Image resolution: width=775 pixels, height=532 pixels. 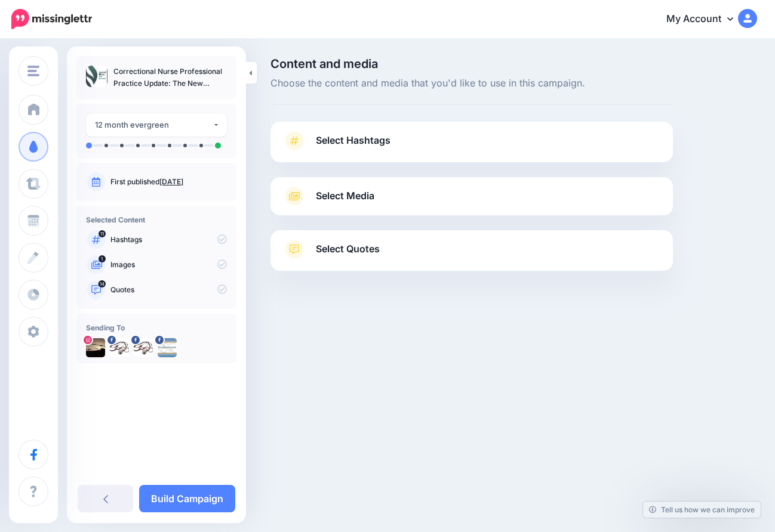 What do you see at coordinates (143, 348) in the screenshot?
I see `img: picture-bsa65386.png` at bounding box center [143, 348].